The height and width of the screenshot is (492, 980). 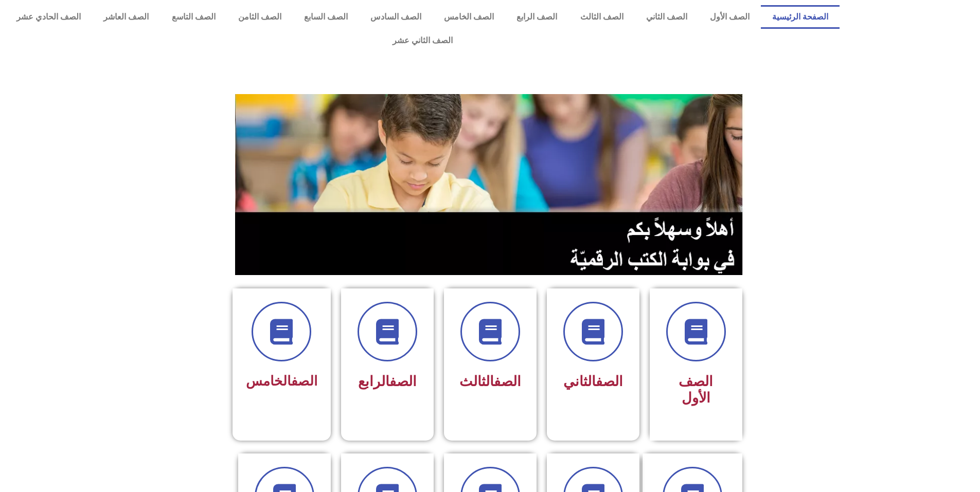 I want to click on a: الصف الرابع, so click(x=536, y=17).